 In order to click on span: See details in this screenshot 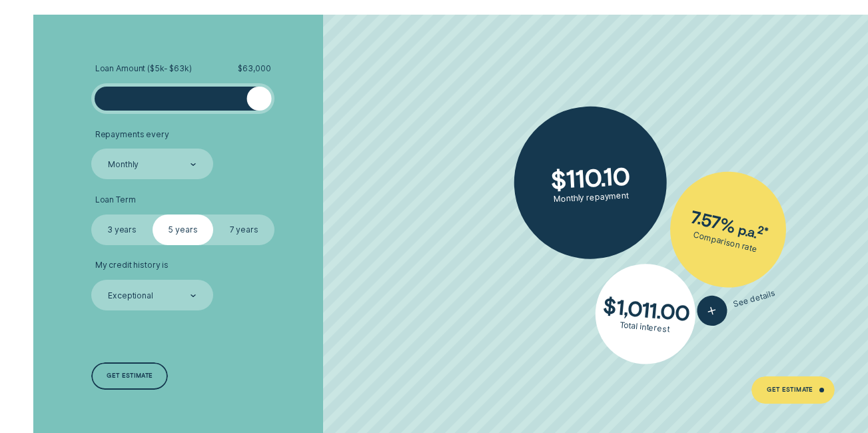, I will do `click(754, 298)`.